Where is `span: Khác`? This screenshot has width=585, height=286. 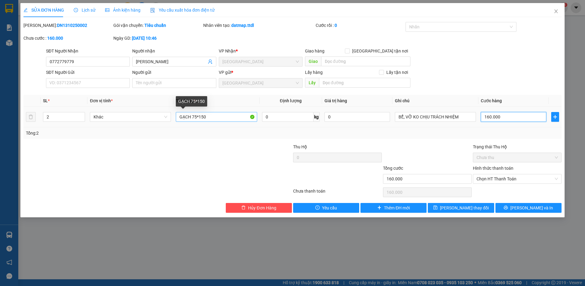 span: Khác is located at coordinates (130, 117).